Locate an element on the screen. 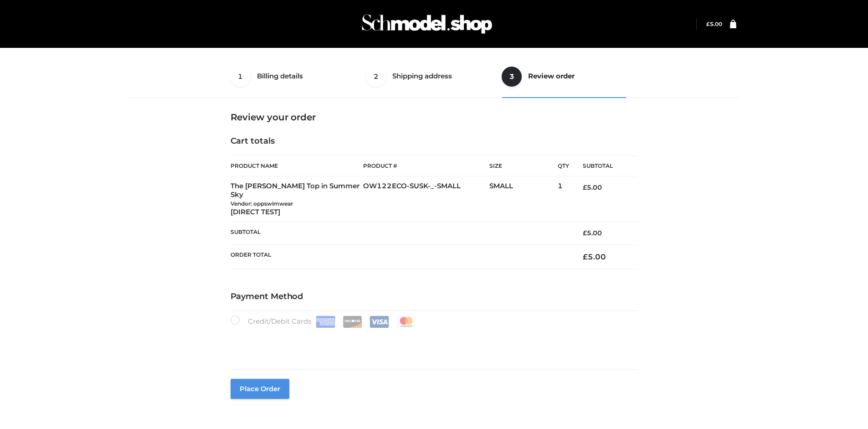 The width and height of the screenshot is (868, 429). a: Schmodel Admin 964 is located at coordinates (427, 24).